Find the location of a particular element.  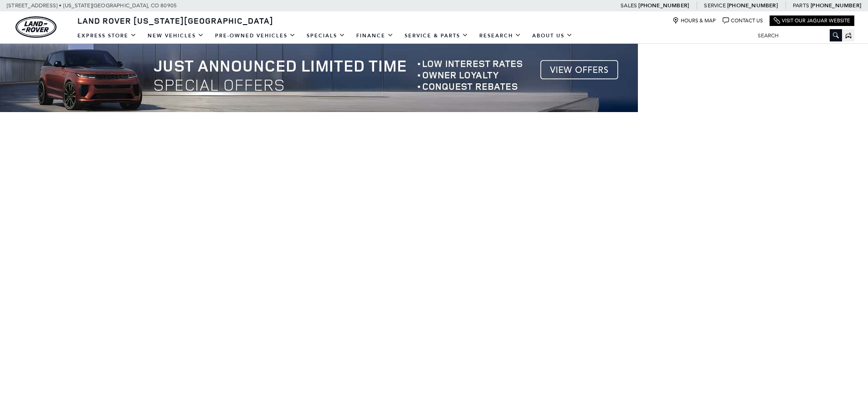

a: Specials is located at coordinates (326, 36).